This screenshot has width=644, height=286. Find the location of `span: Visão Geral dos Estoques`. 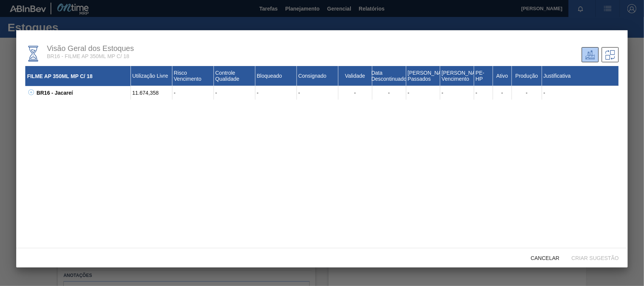

span: Visão Geral dos Estoques is located at coordinates (90, 48).